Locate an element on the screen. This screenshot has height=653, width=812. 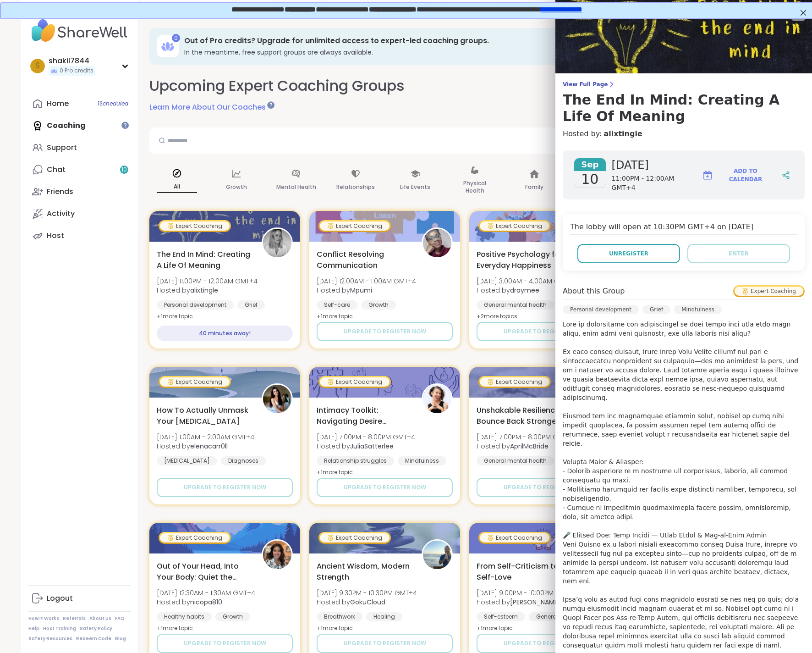
p: All is located at coordinates (177, 187).